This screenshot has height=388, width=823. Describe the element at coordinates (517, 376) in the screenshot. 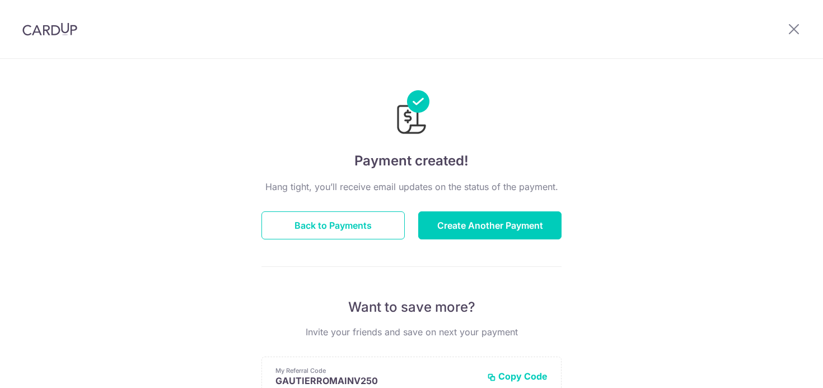

I see `button: Copy Code` at that location.